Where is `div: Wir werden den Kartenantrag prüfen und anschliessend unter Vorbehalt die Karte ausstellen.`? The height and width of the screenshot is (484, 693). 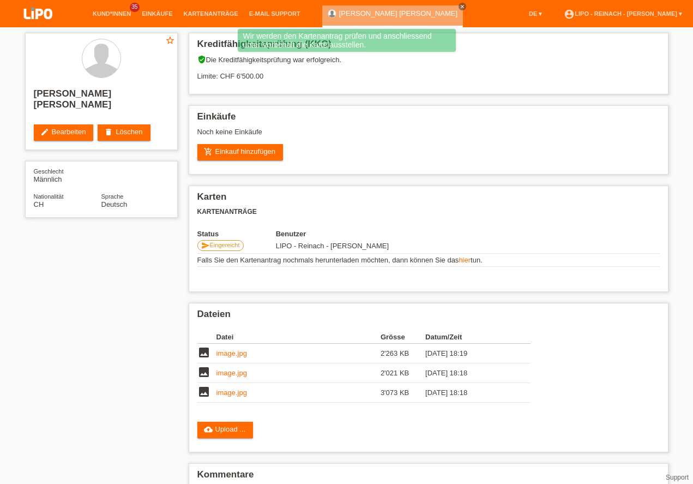 div: Wir werden den Kartenantrag prüfen und anschliessend unter Vorbehalt die Karte ausstellen. is located at coordinates (347, 40).